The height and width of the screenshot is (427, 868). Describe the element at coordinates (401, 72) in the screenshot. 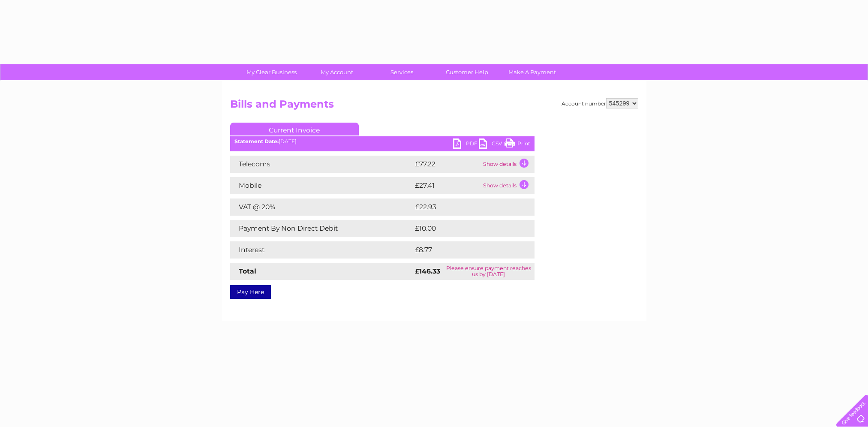

I see `a: Services` at that location.